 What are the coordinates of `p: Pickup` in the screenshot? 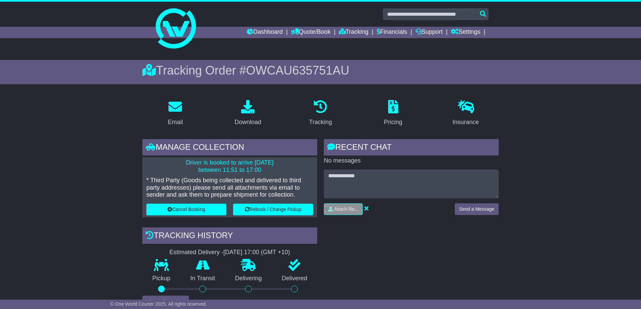 It's located at (161, 279).